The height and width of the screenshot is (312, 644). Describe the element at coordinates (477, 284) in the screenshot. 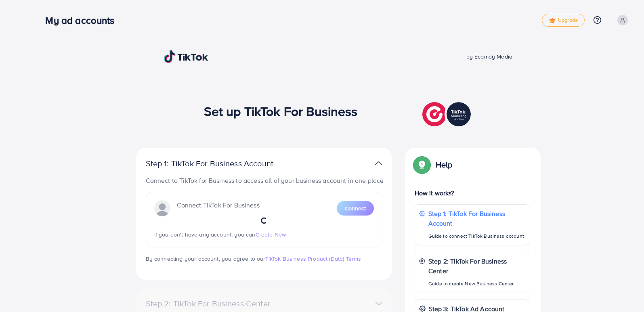

I see `p: Guide to create New Business Center` at that location.